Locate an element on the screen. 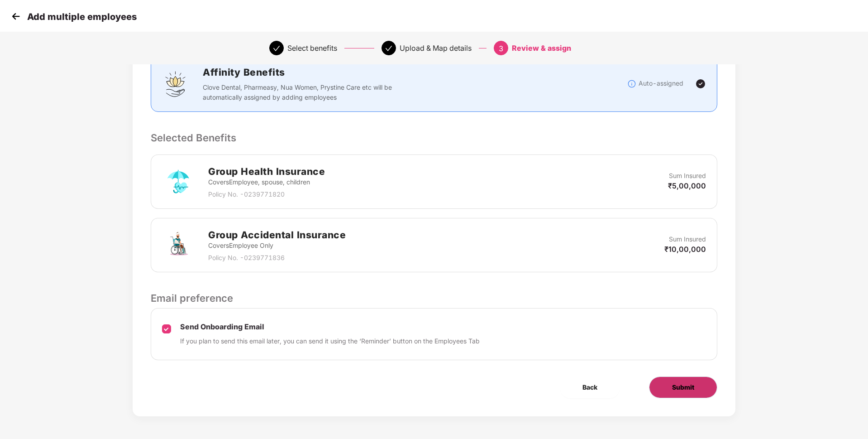  p: Send Onboarding Email is located at coordinates (330, 326).